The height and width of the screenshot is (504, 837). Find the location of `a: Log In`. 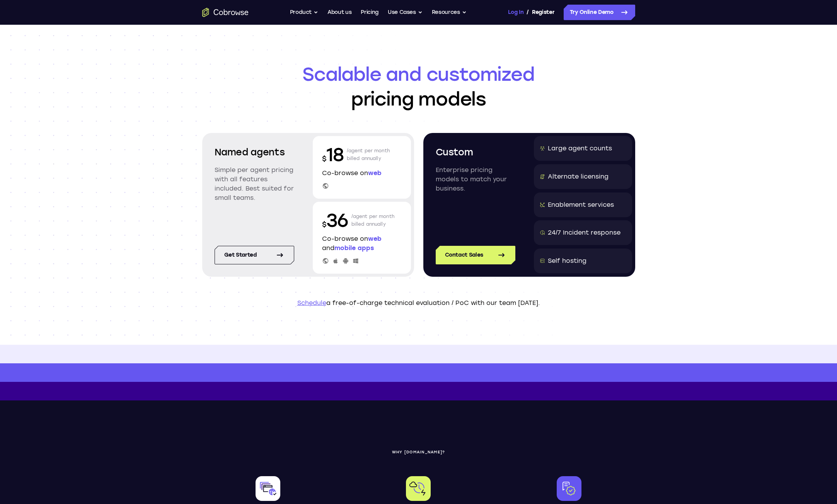

a: Log In is located at coordinates (516, 12).